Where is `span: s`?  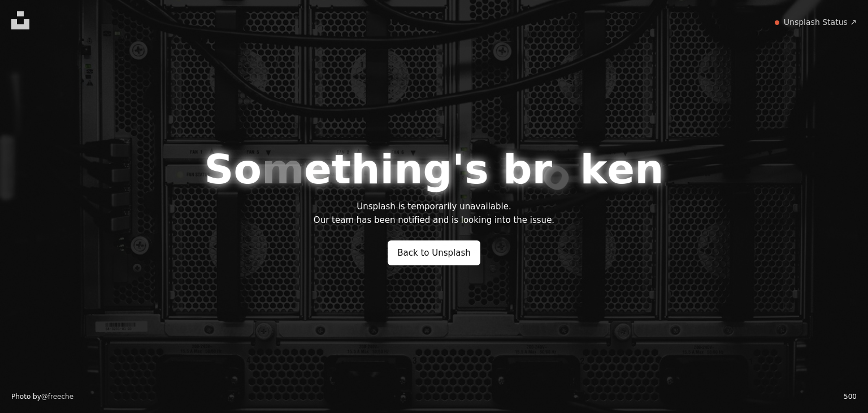 span: s is located at coordinates (476, 169).